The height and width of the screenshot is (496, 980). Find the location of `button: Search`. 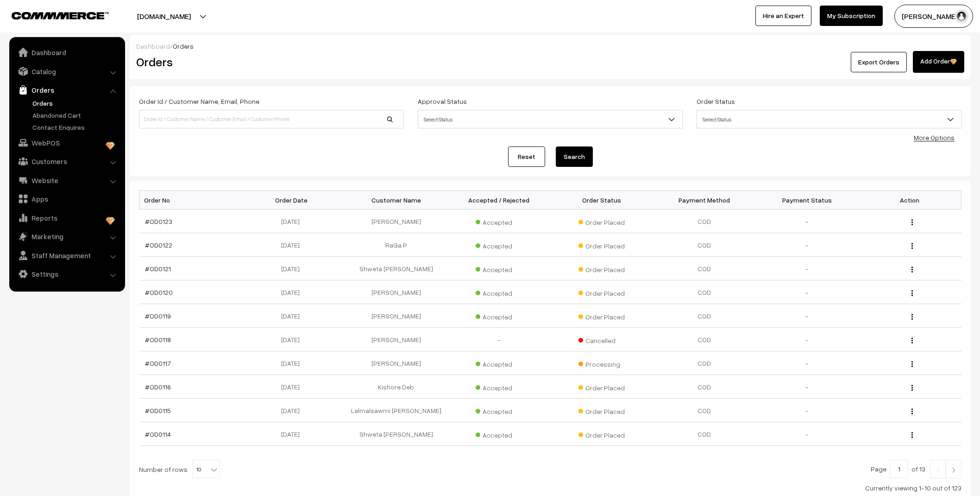

button: Search is located at coordinates (574, 157).